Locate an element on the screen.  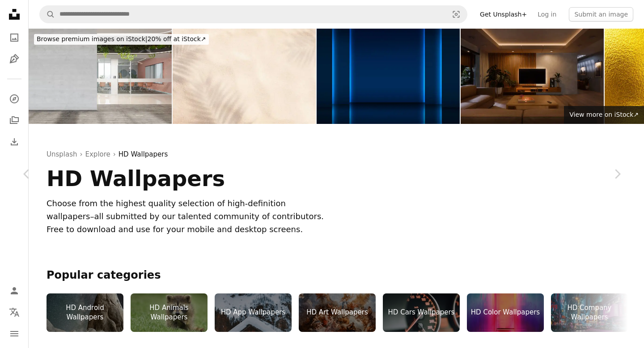
a: HD App Wallpapers is located at coordinates (253, 313).